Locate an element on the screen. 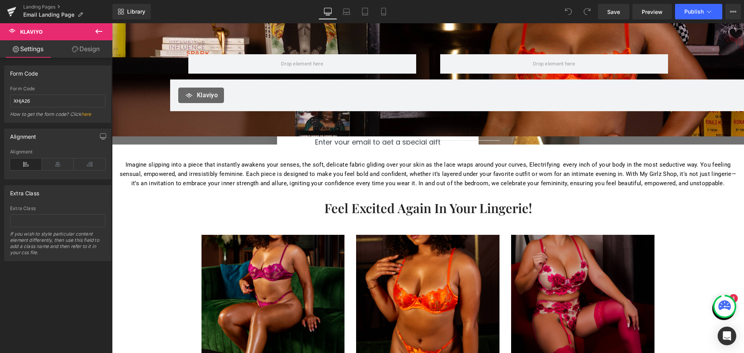 The height and width of the screenshot is (353, 744). img: 1:1 Personal Training is located at coordinates (316, 274).